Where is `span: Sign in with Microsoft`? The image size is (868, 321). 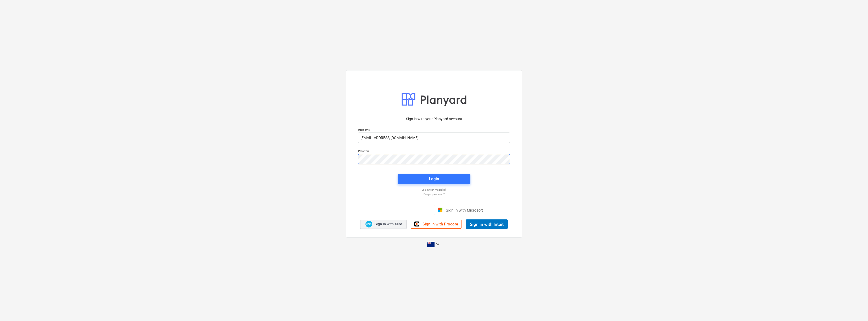
span: Sign in with Microsoft is located at coordinates (464, 210).